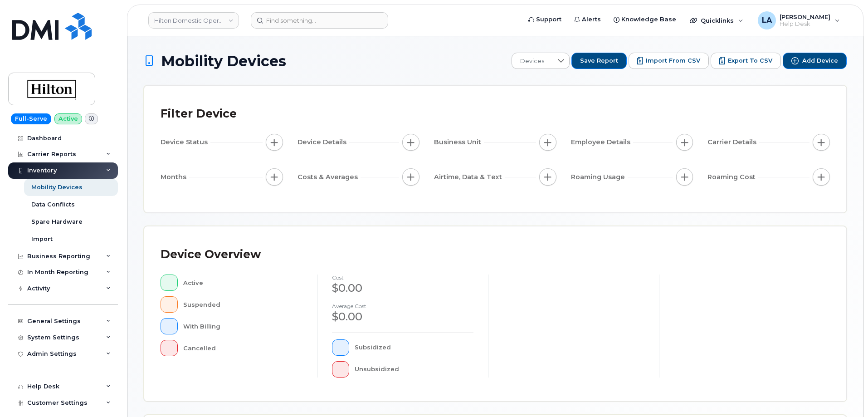  I want to click on span: Airtime, Data & Text, so click(469, 177).